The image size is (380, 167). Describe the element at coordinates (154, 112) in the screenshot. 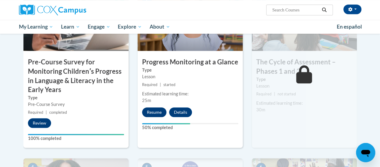

I see `button: Resume` at that location.